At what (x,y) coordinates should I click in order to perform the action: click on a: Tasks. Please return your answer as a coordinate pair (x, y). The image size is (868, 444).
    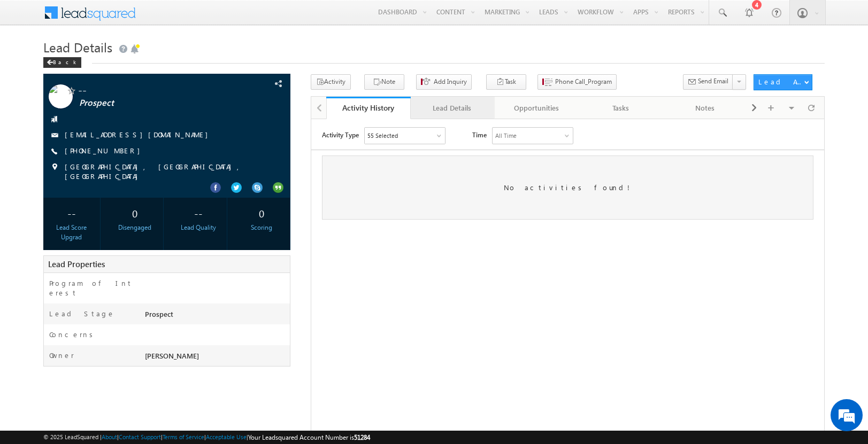
    Looking at the image, I should click on (621, 108).